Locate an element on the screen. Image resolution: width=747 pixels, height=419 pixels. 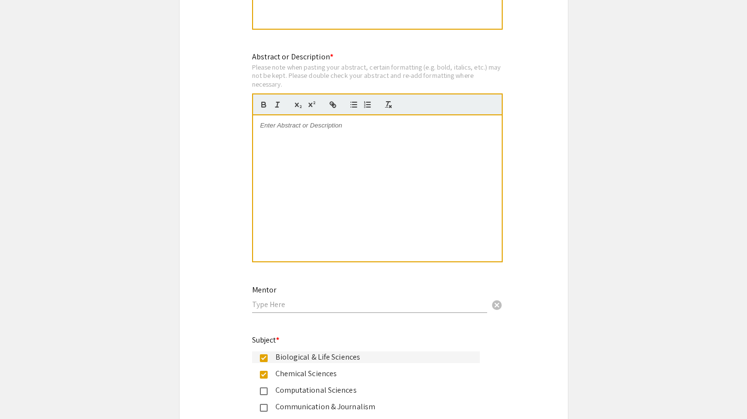
div: Communication & Journalism is located at coordinates (370, 407).